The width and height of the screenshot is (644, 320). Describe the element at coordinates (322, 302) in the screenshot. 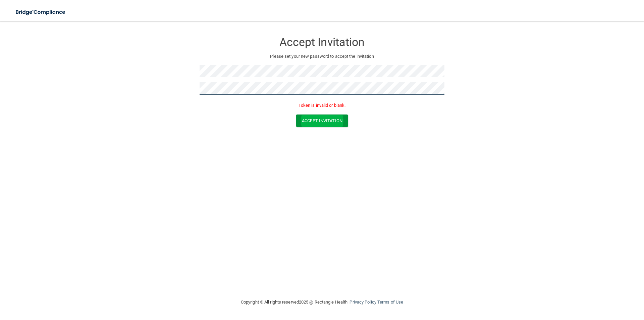

I see `div: Copyright © All rights reserved 2025 @ Rectangle Health | |` at that location.